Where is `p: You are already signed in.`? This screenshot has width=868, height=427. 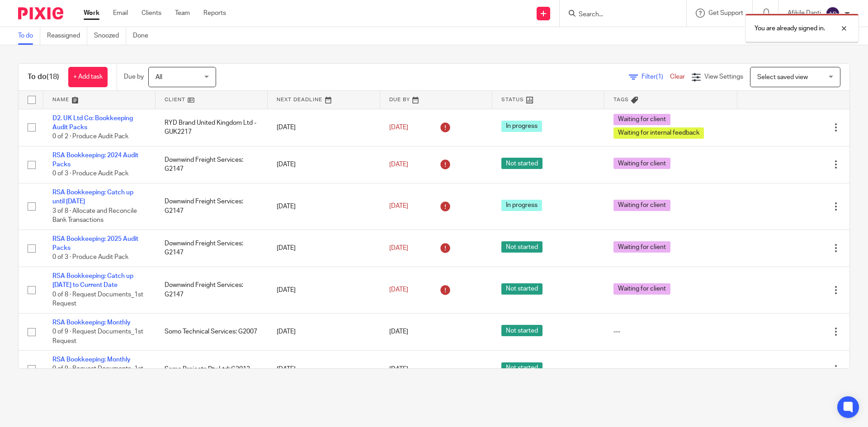
p: You are already signed in. is located at coordinates (789, 28).